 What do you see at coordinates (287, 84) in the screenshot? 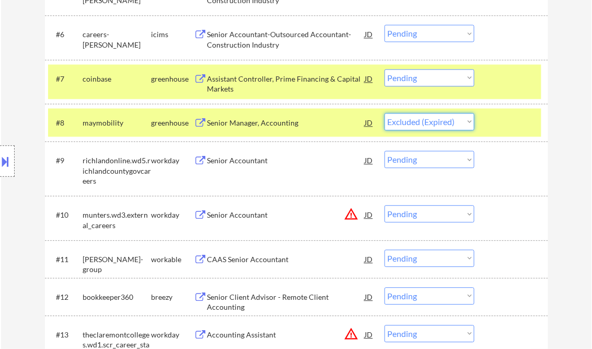
I see `div: Assistant Controller, Prime Financing & Capital Markets` at bounding box center [287, 84].